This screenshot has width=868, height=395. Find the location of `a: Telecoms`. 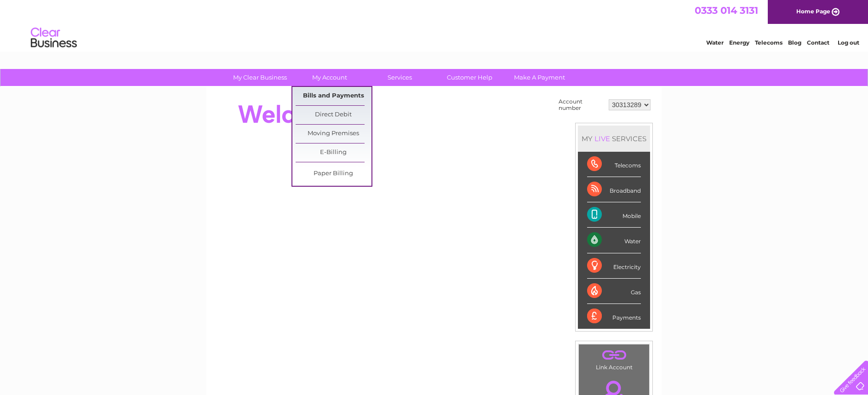

a: Telecoms is located at coordinates (768, 42).